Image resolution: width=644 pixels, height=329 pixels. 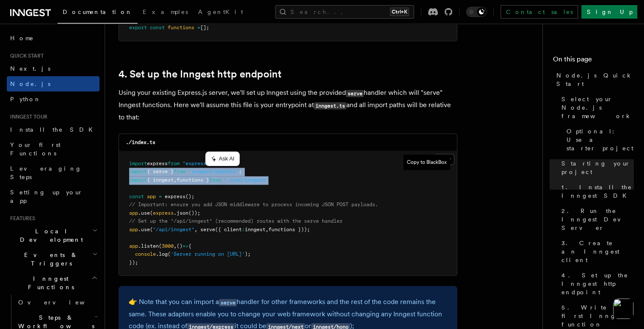 What do you see at coordinates (599, 140) in the screenshot?
I see `a: Optional: Use a starter project` at bounding box center [599, 140].